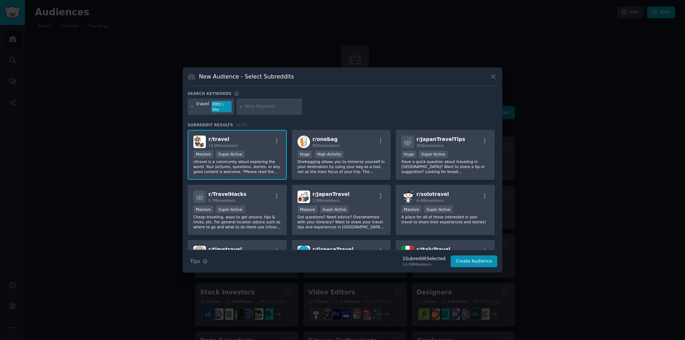 This screenshot has width=685, height=340. I want to click on span: r/ JapanTravel, so click(331, 194).